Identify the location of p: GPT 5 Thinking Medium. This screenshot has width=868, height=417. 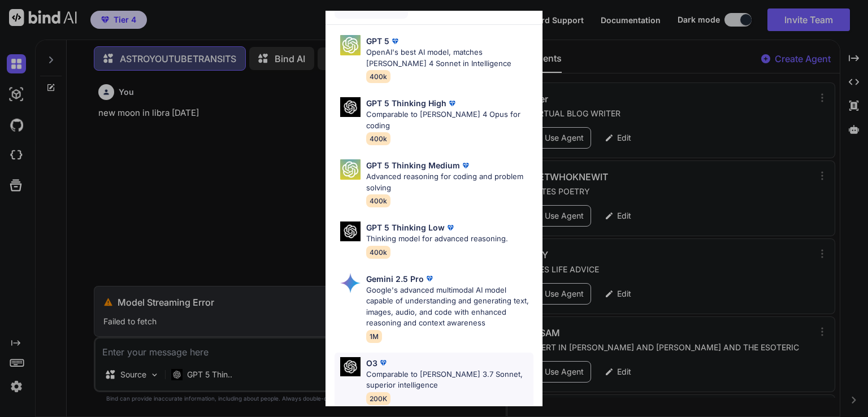
(413, 165).